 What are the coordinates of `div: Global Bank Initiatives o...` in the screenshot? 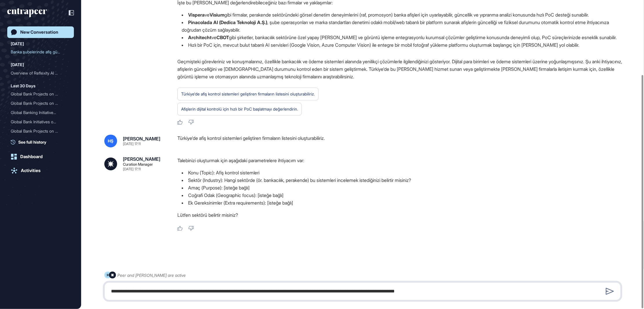 It's located at (38, 122).